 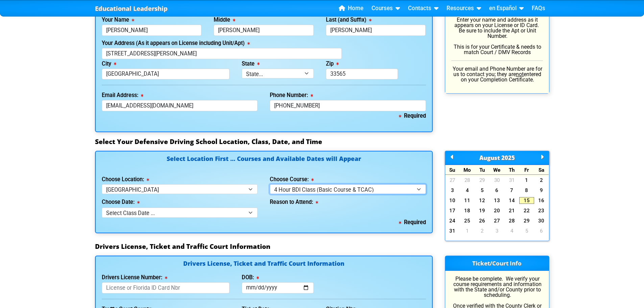 I want to click on a: 11, so click(x=467, y=200).